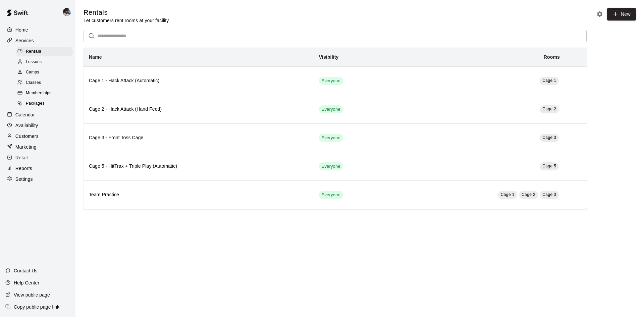 This screenshot has height=317, width=644. What do you see at coordinates (198, 166) in the screenshot?
I see `h6: Cage 5 - HitTrax + Triple Play (Automatic)` at bounding box center [198, 166].